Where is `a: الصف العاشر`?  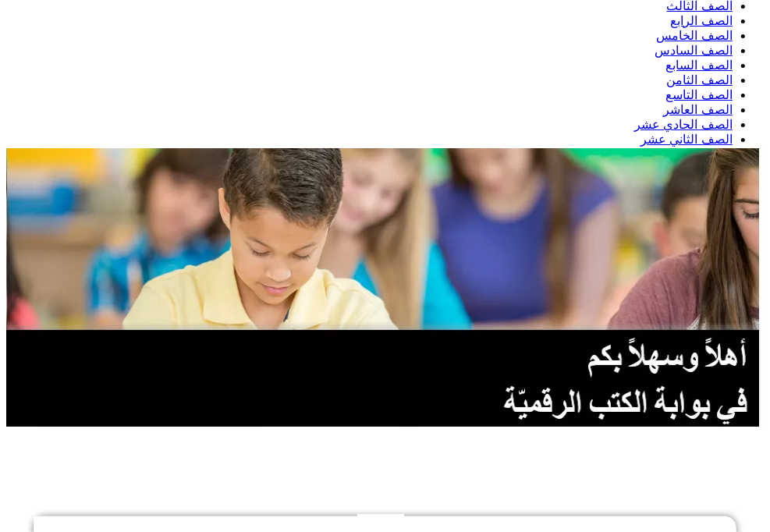
a: الصف العاشر is located at coordinates (698, 110).